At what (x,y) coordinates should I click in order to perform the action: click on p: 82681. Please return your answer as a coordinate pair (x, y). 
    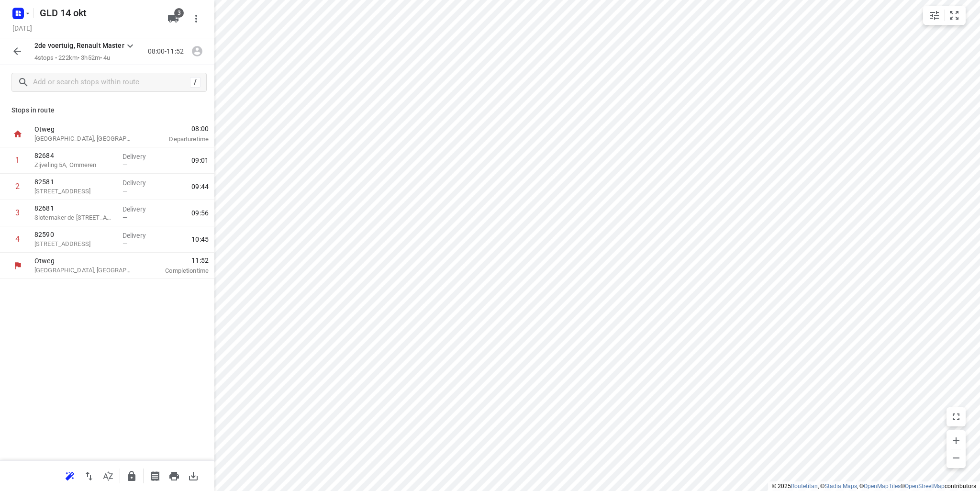
    Looking at the image, I should click on (75, 208).